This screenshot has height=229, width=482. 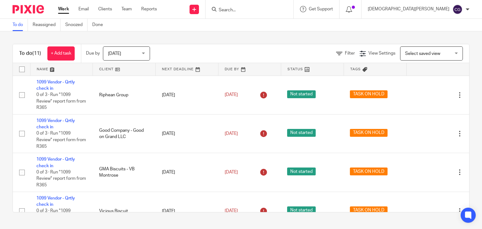 What do you see at coordinates (93, 53) in the screenshot?
I see `p: Due by` at bounding box center [93, 53].